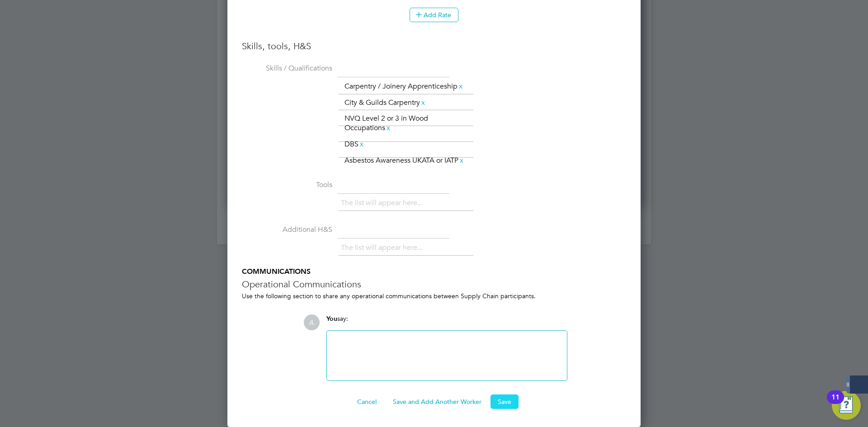  Describe the element at coordinates (287, 68) in the screenshot. I see `label: Skills / Qualifications` at that location.